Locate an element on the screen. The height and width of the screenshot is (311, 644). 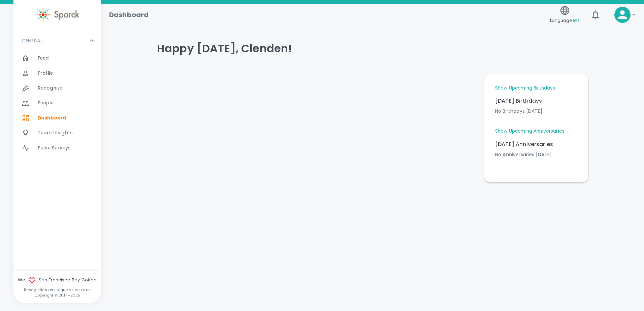
a: Profile is located at coordinates (57, 74).